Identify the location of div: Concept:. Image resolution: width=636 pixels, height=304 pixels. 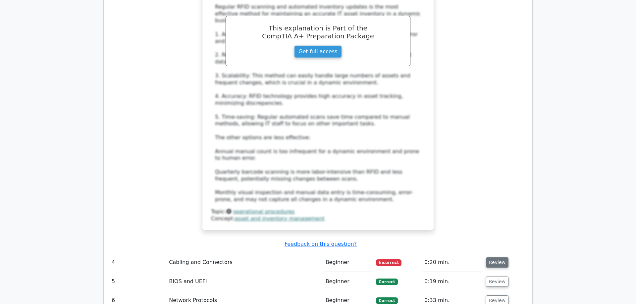
(318, 219).